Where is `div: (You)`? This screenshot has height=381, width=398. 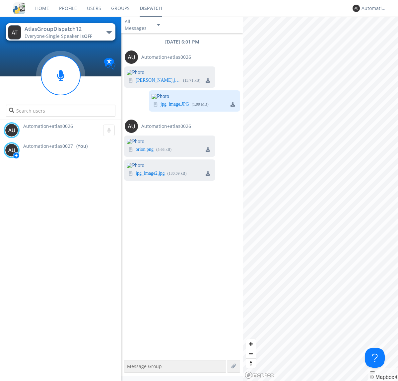 div: (You) is located at coordinates (82, 146).